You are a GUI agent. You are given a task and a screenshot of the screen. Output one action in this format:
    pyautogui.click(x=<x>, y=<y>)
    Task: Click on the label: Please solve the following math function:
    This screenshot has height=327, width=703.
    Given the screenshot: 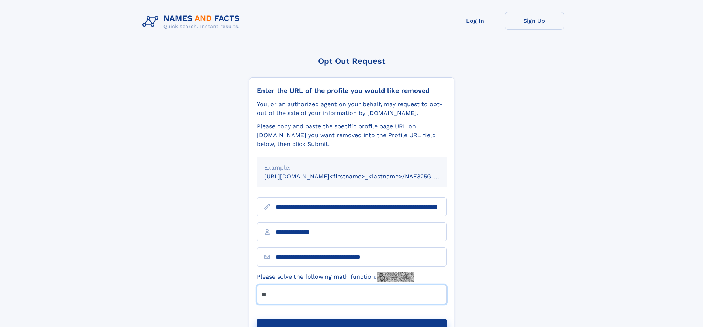 What is the action you would take?
    pyautogui.click(x=335, y=277)
    